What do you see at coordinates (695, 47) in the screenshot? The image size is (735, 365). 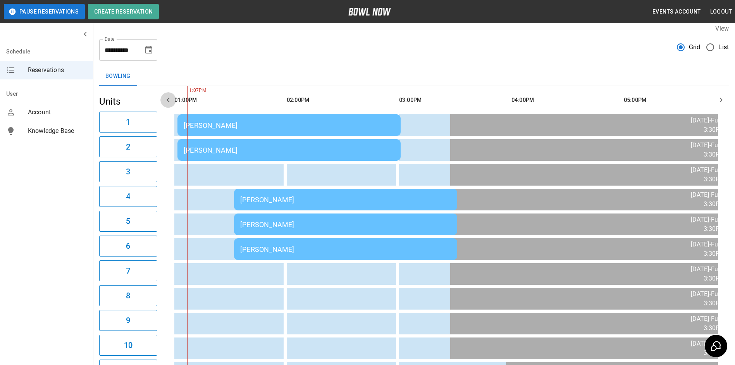 I see `span: Grid` at bounding box center [695, 47].